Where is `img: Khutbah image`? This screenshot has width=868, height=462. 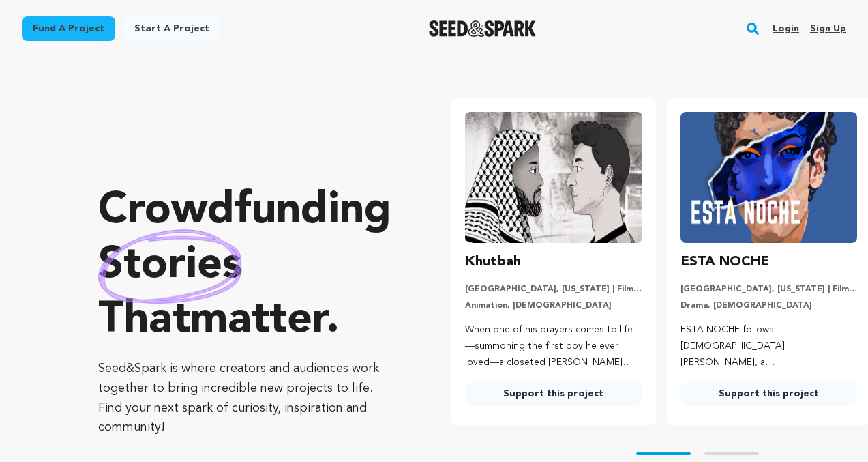 img: Khutbah image is located at coordinates (553, 178).